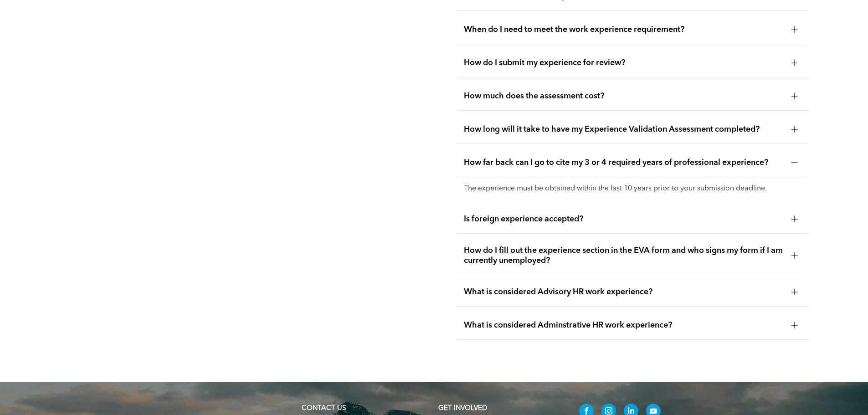 The image size is (868, 415). What do you see at coordinates (624, 325) in the screenshot?
I see `span: What is considered Adminstrative HR work experience?` at bounding box center [624, 325].